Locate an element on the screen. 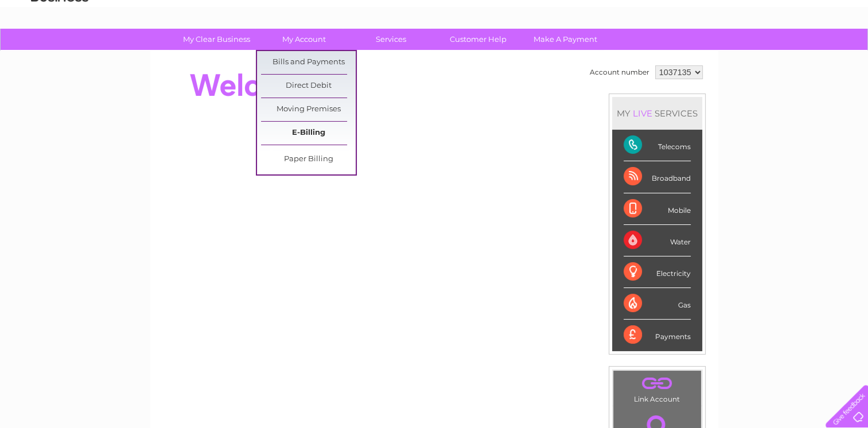  a: Log out is located at coordinates (844, 53).